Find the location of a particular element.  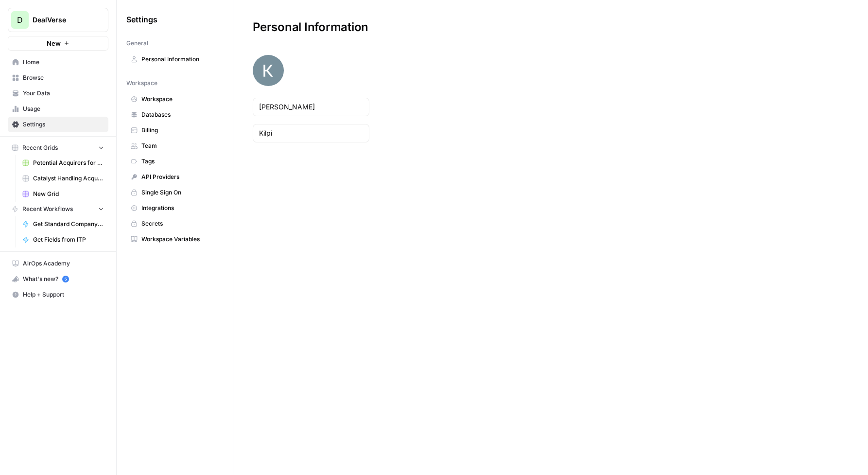

a: Get Standard Company Field by Name and Domain is located at coordinates (63, 224).